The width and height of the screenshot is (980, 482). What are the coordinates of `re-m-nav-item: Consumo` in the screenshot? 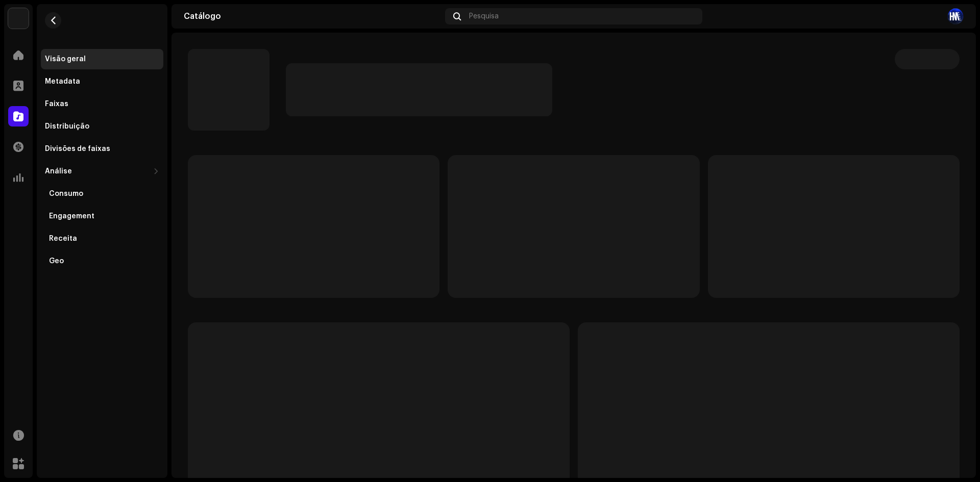 It's located at (102, 194).